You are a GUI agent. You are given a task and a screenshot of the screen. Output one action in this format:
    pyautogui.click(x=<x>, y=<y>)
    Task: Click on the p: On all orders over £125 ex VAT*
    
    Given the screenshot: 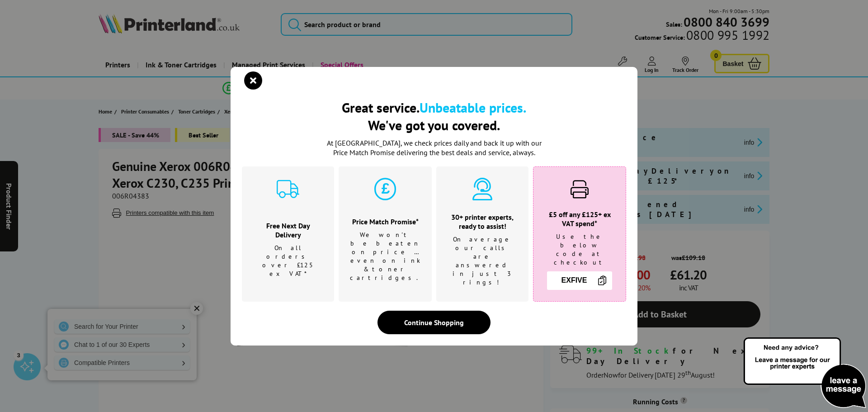 What is the action you would take?
    pyautogui.click(x=288, y=261)
    